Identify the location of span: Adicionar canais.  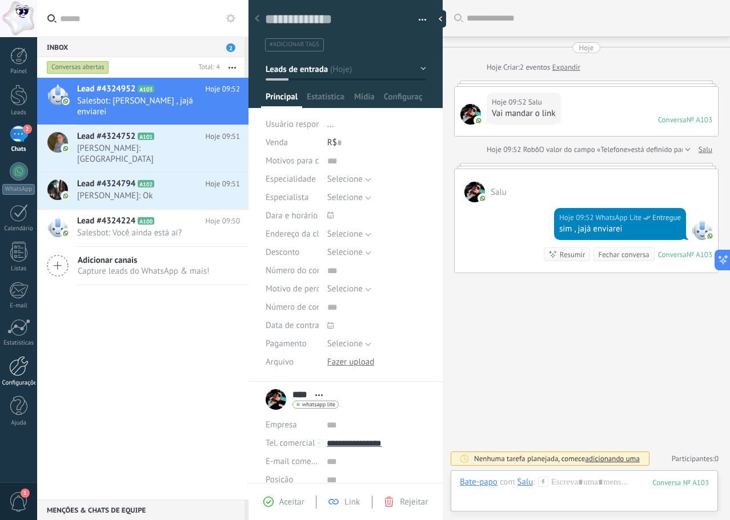
(143, 260).